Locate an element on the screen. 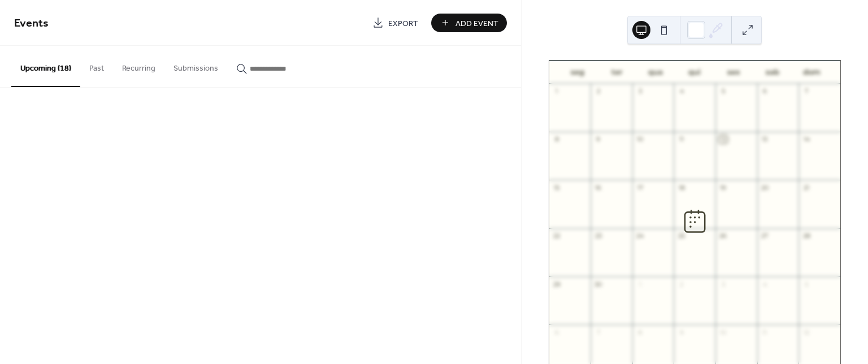 This screenshot has height=364, width=868. div: 21 is located at coordinates (806, 187).